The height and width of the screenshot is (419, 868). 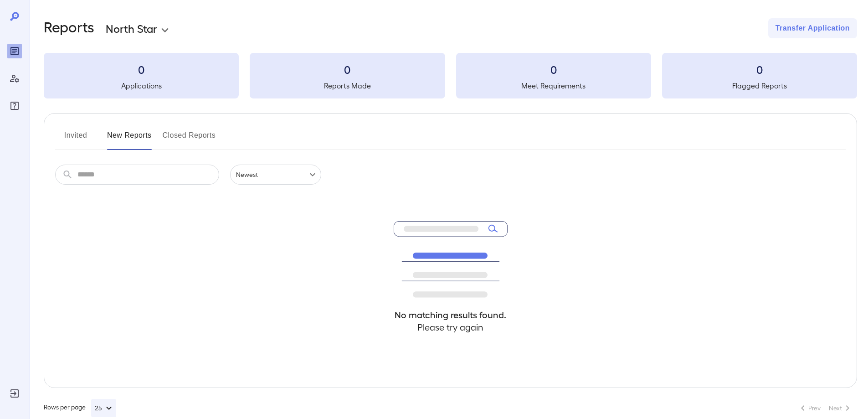 I want to click on div: Rows per page, so click(x=80, y=407).